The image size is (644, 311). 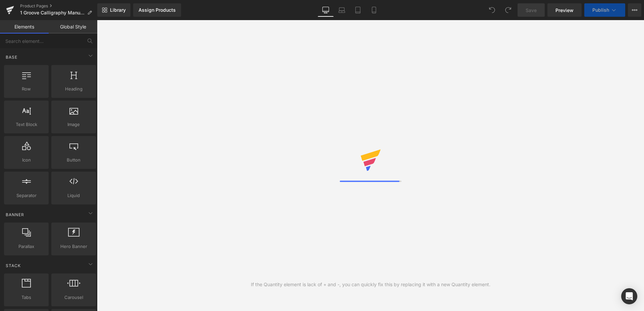 I want to click on span: Image, so click(x=73, y=124).